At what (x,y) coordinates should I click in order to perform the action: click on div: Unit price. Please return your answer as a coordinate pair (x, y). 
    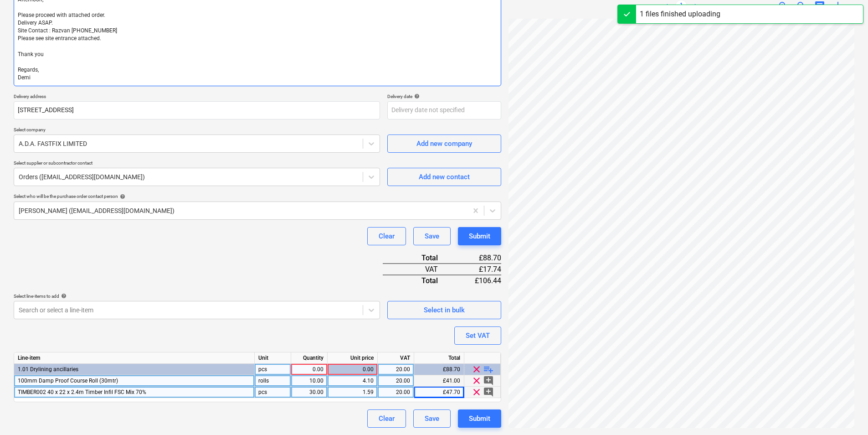
    Looking at the image, I should click on (352, 357).